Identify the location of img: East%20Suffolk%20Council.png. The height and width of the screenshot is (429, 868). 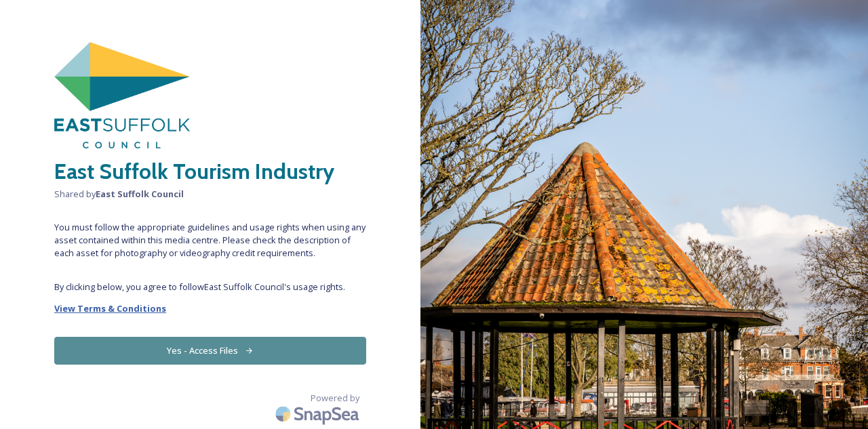
(122, 95).